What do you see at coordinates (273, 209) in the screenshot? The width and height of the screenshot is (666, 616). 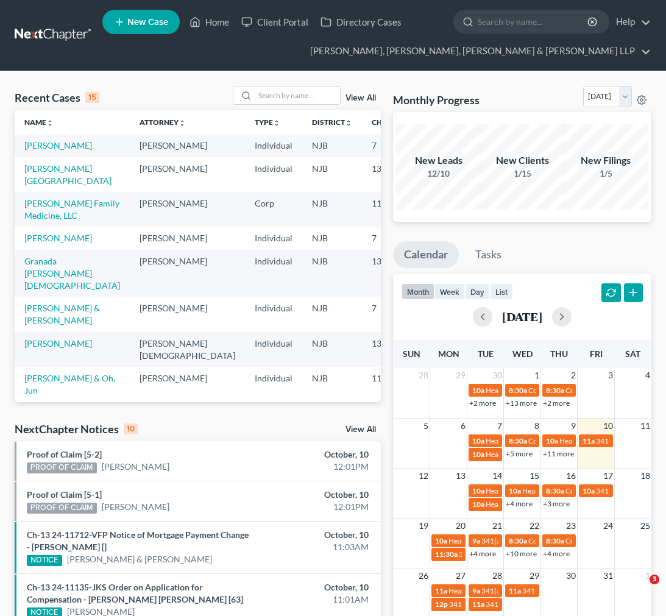 I see `td: Corp` at bounding box center [273, 209].